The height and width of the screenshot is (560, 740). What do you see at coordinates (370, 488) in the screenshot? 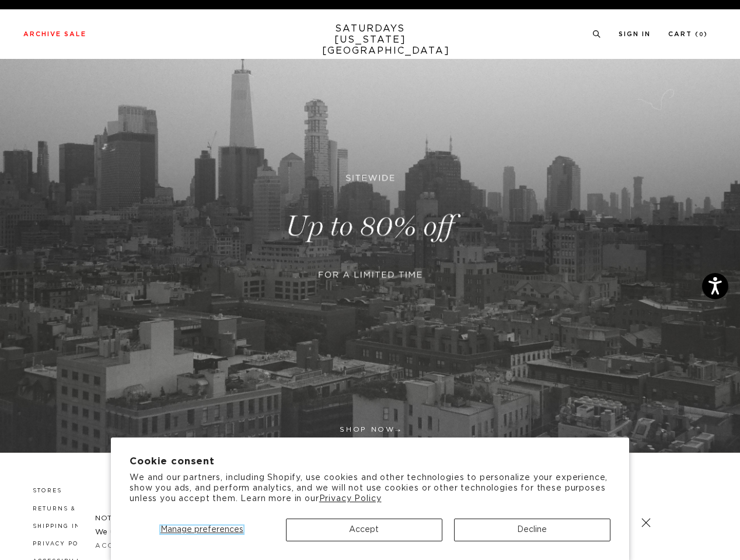
I see `p: We and our partners, including Shopify, use cookies and other technologies to personalize your ex...` at bounding box center [370, 488].